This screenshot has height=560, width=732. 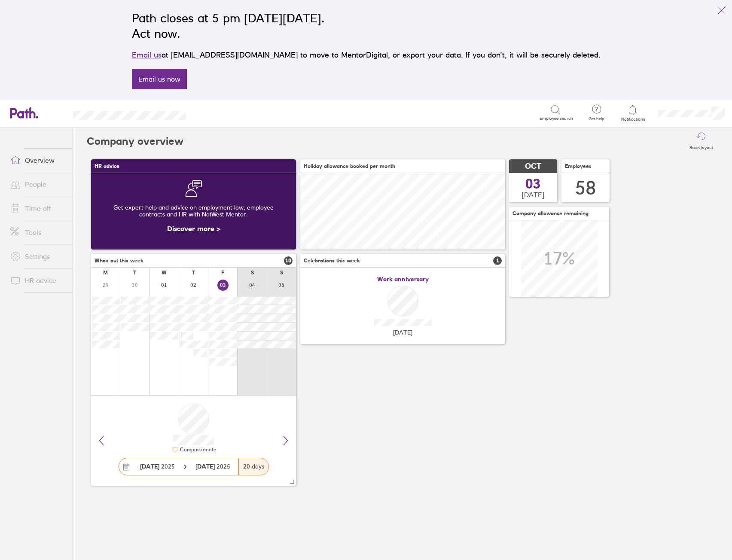 What do you see at coordinates (533, 184) in the screenshot?
I see `span: 03` at bounding box center [533, 184].